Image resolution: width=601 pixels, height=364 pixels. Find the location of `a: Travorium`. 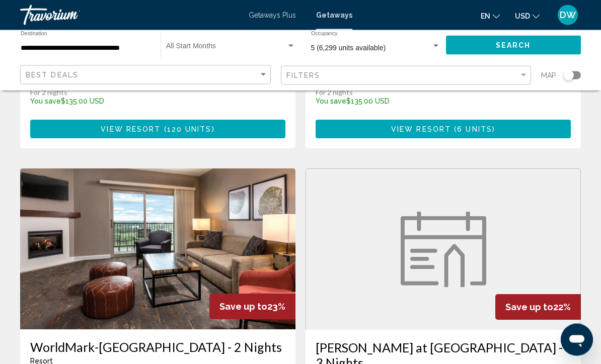

a: Travorium is located at coordinates (129, 15).